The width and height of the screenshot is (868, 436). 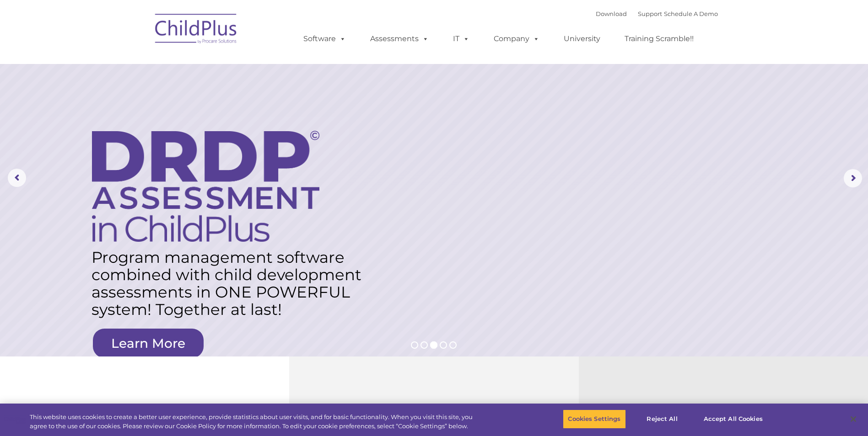 I want to click on a: Assessments, so click(x=399, y=39).